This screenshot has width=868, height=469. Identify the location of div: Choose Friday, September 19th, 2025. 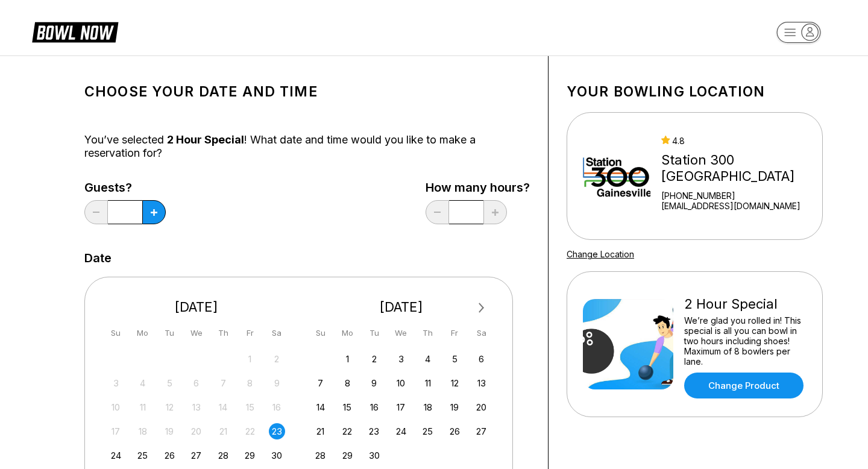
(454, 407).